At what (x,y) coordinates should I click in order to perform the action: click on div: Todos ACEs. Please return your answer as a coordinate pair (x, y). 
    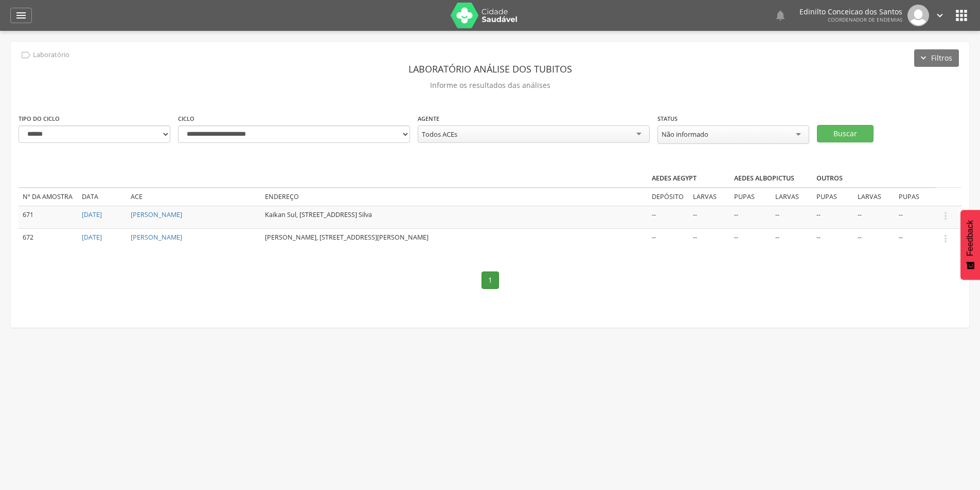
    Looking at the image, I should click on (439, 134).